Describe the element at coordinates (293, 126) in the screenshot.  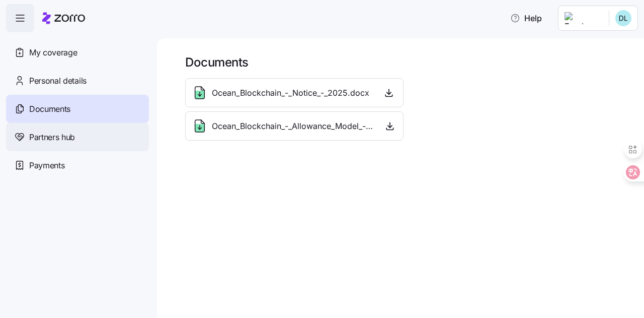
I see `span: Ocean_Blockchain_-_Allowance_Model_-_2025.pdf` at that location.